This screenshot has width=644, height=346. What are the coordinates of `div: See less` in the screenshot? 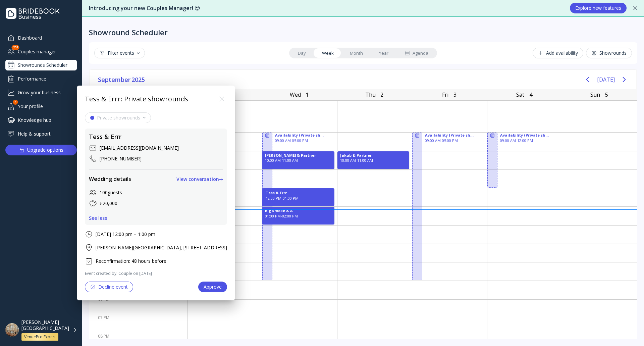 It's located at (98, 218).